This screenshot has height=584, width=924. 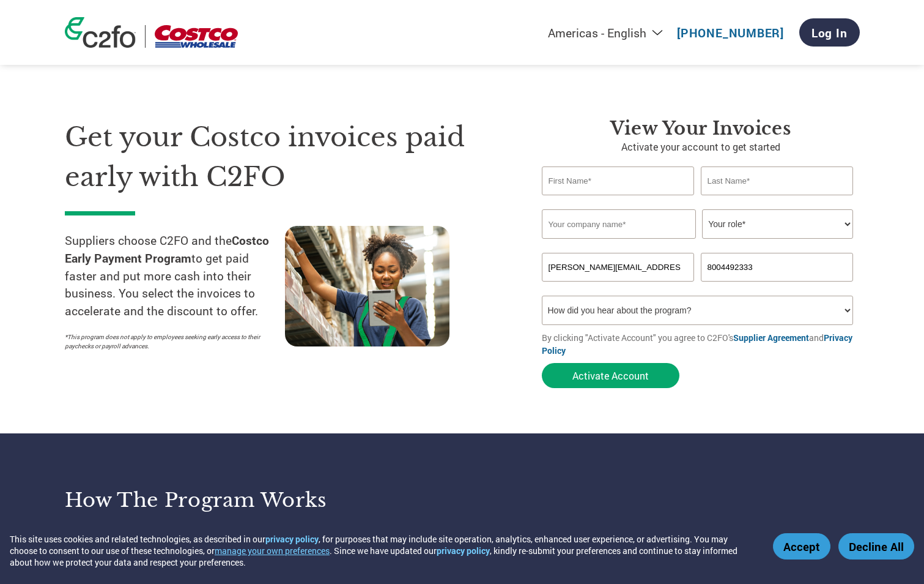 I want to click on div: Inavlid Phone Number, so click(x=778, y=287).